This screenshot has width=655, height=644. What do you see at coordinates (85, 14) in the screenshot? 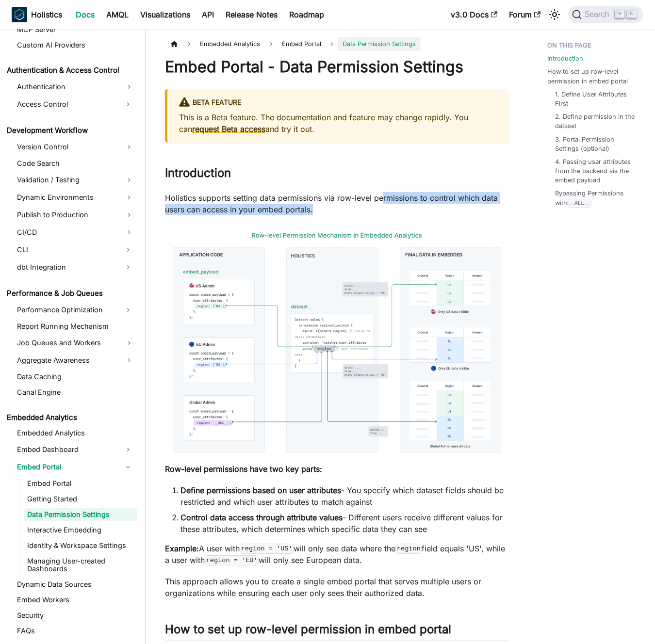
I see `a: Docs` at bounding box center [85, 14].